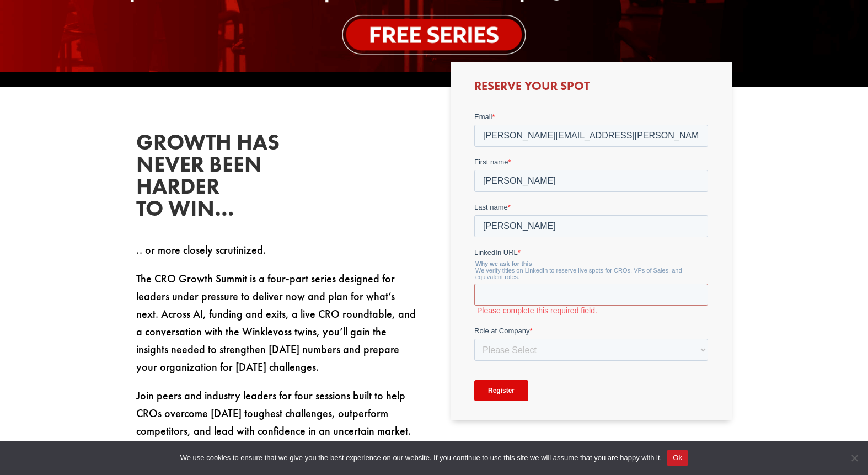 This screenshot has height=475, width=868. What do you see at coordinates (854, 457) in the screenshot?
I see `span: No` at bounding box center [854, 457].